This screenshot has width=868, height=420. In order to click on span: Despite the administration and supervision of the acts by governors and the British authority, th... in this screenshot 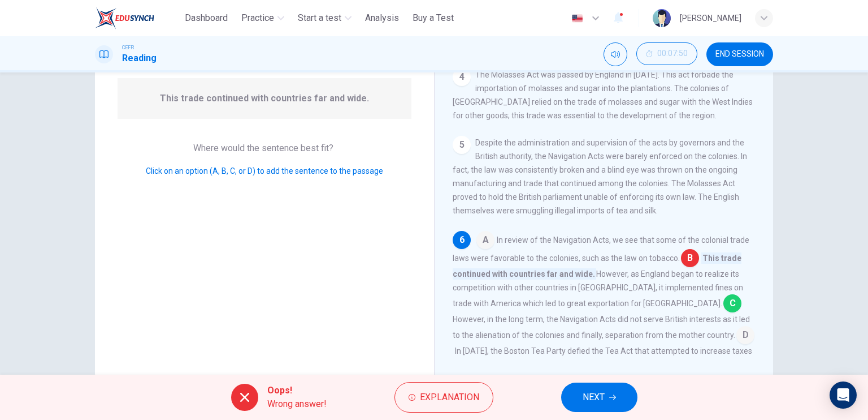, I will do `click(600, 176)`.